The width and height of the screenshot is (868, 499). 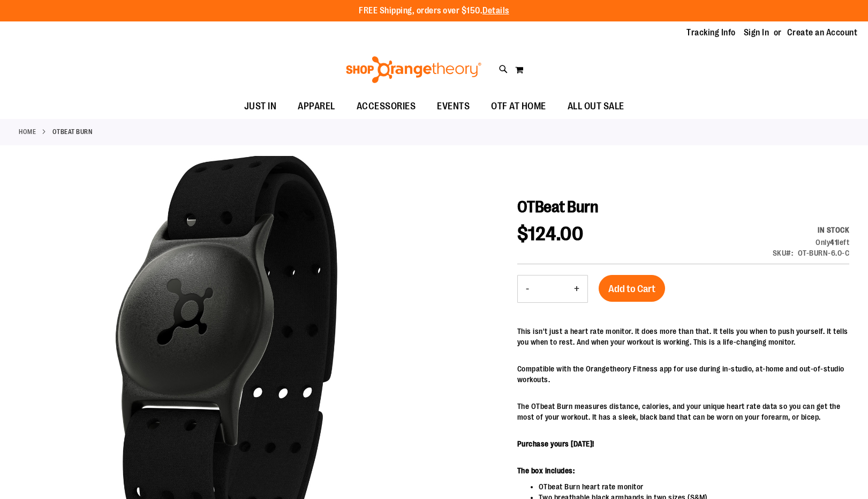 I want to click on span: ACCESSORIES, so click(x=386, y=106).